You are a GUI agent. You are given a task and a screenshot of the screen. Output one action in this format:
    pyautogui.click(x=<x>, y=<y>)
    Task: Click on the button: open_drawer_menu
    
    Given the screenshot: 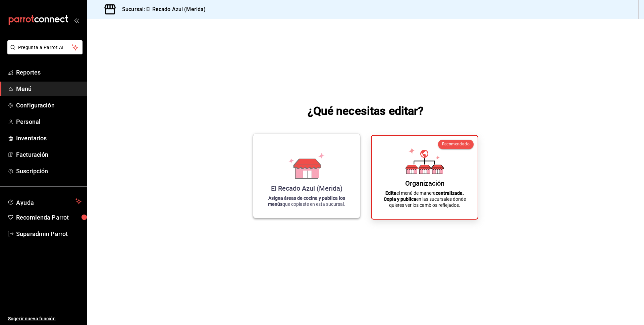 What is the action you would take?
    pyautogui.click(x=76, y=20)
    